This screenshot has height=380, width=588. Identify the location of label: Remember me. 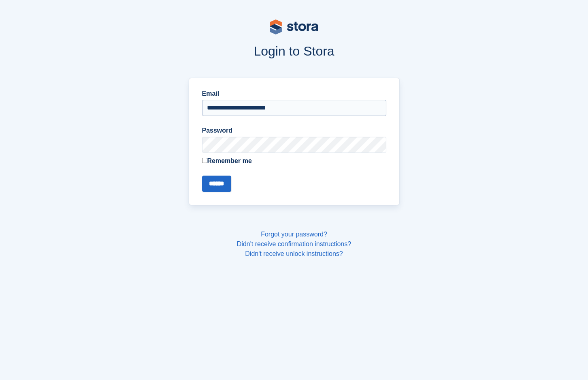
(294, 161).